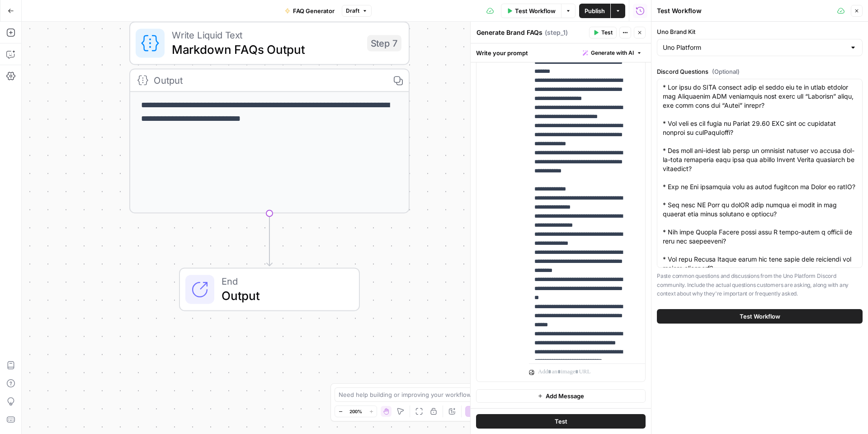 This screenshot has width=868, height=434. I want to click on span: Output, so click(283, 296).